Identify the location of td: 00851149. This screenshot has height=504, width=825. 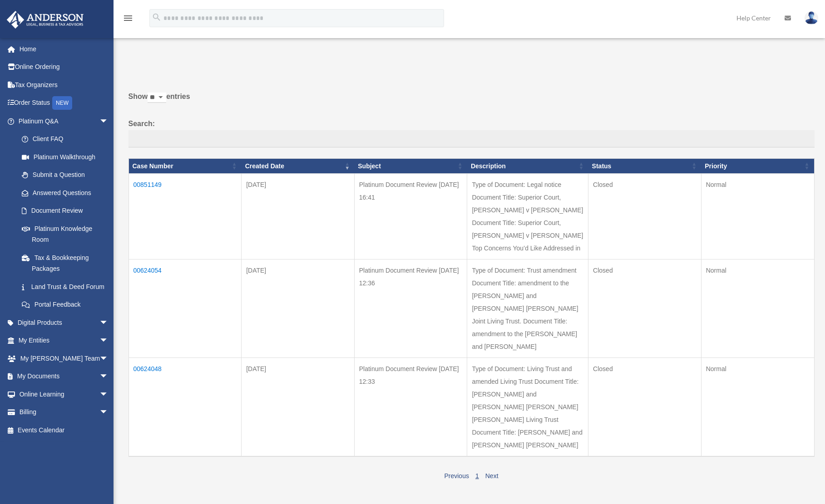
(185, 217).